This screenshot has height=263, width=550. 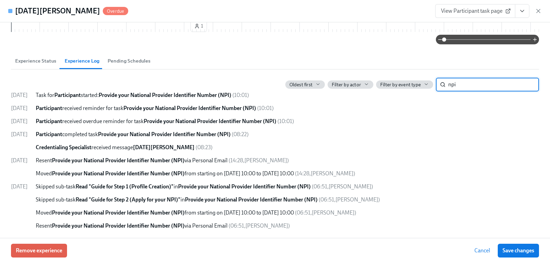 I want to click on span: 1, so click(x=199, y=26).